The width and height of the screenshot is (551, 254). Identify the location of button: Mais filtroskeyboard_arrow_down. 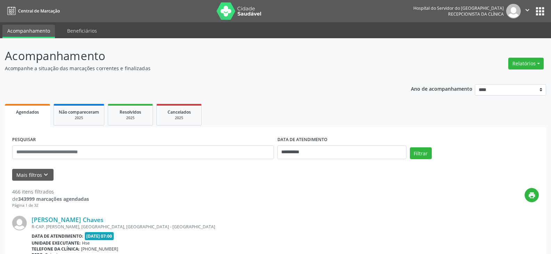
(33, 175).